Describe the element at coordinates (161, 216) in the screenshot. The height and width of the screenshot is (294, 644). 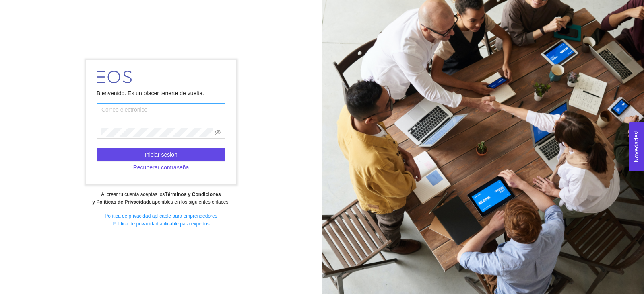
I see `a: Política de privacidad aplicable para emprendedores` at that location.